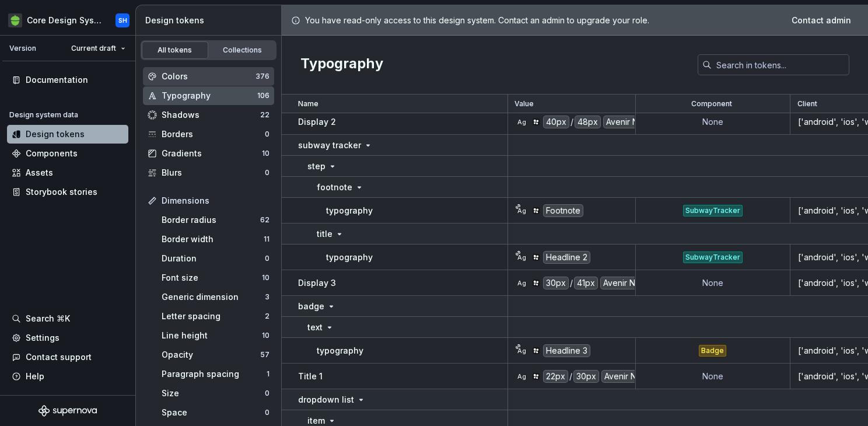 The height and width of the screenshot is (426, 868). Describe the element at coordinates (213, 258) in the screenshot. I see `div: Duration` at that location.